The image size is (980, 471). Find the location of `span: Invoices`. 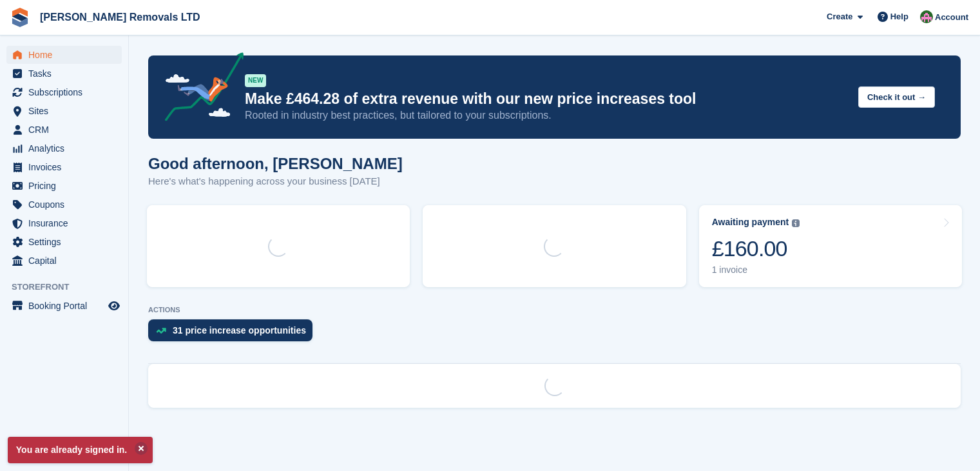

span: Invoices is located at coordinates (67, 167).